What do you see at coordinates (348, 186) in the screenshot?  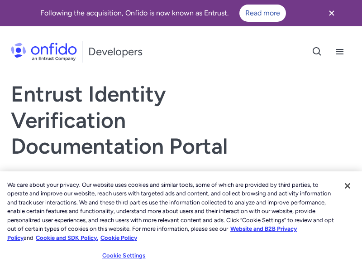 I see `button: Close` at bounding box center [348, 186].